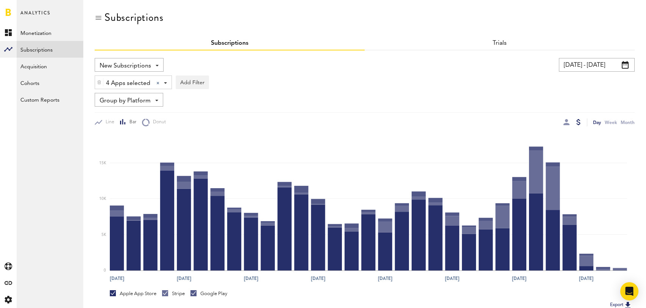 Image resolution: width=646 pixels, height=308 pixels. What do you see at coordinates (50, 83) in the screenshot?
I see `a: Cohorts` at bounding box center [50, 83].